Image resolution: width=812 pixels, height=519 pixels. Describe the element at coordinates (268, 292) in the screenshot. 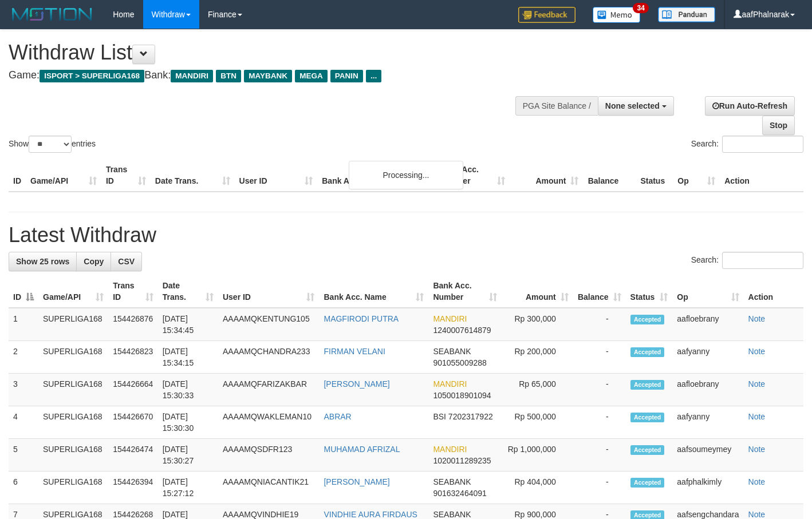

I see `th: User ID: activate to sort column ascending` at that location.